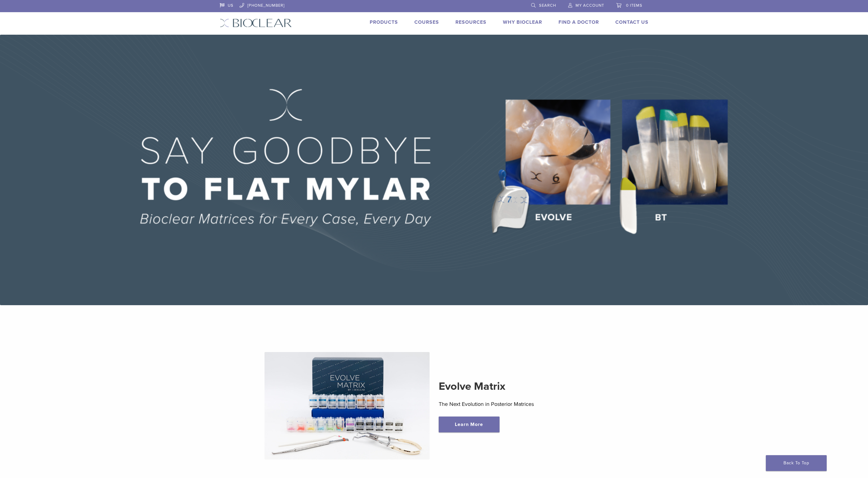  I want to click on span: 0 items, so click(635, 5).